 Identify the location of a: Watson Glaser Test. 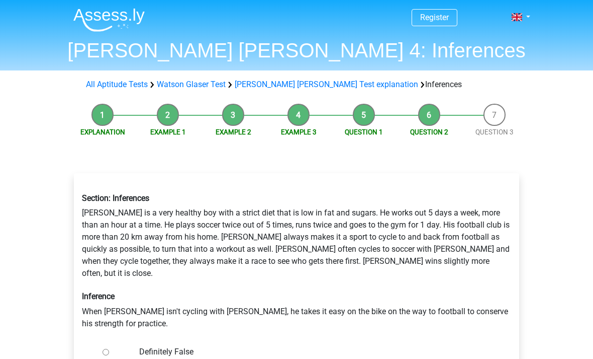
(191, 84).